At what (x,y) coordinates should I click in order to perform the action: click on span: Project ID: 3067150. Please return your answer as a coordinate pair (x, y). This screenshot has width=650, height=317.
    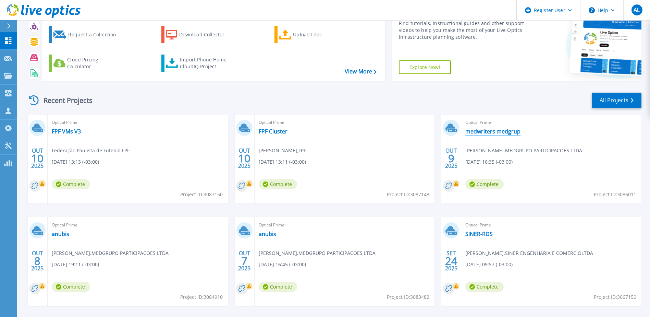
    Looking at the image, I should click on (615, 297).